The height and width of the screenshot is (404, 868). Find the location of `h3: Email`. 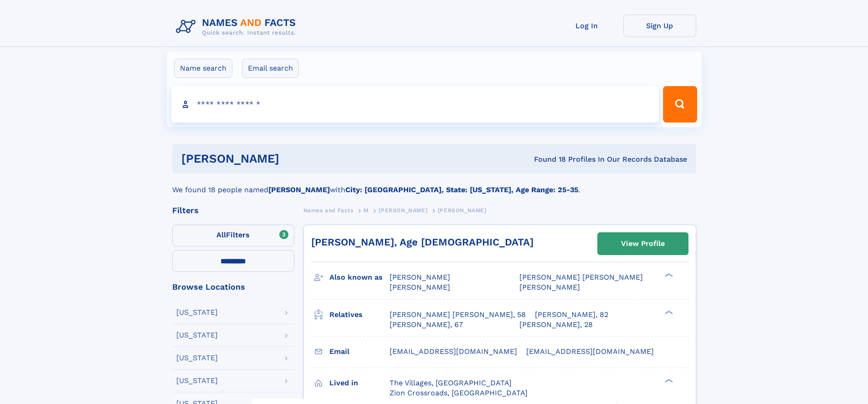

h3: Email is located at coordinates (359, 352).